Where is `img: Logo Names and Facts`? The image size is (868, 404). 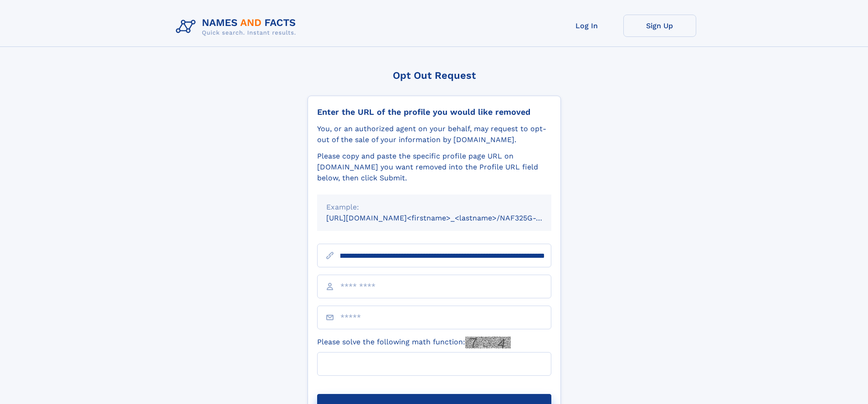 img: Logo Names and Facts is located at coordinates (238, 27).